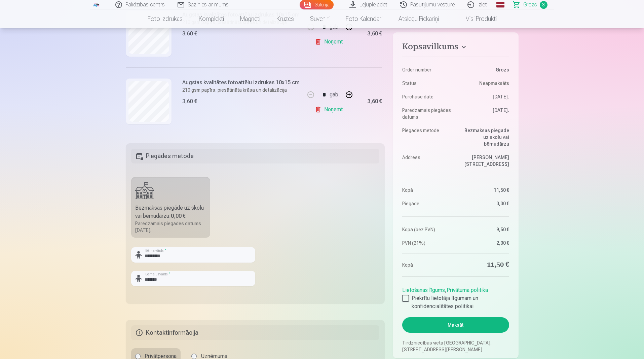 The image size is (644, 359). Describe the element at coordinates (484, 70) in the screenshot. I see `dd: Grozs` at that location.